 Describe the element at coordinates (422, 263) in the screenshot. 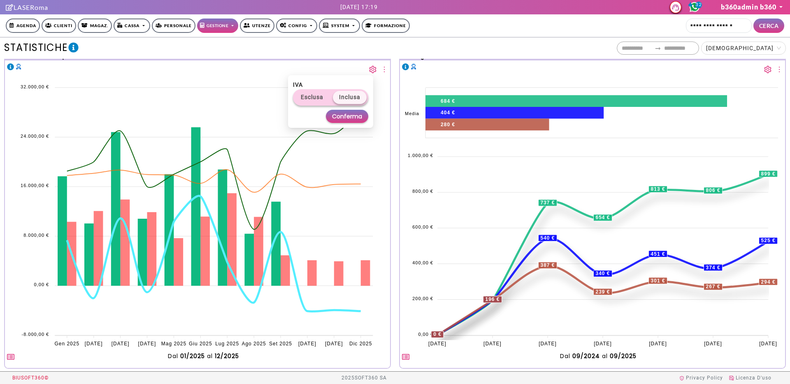

I see `tspan: 400,00 €` at that location.